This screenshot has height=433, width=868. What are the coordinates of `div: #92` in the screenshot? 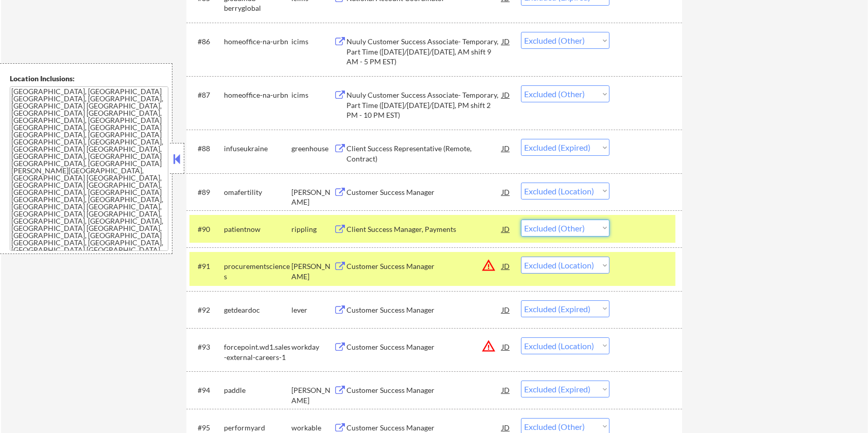 It's located at (207, 310).